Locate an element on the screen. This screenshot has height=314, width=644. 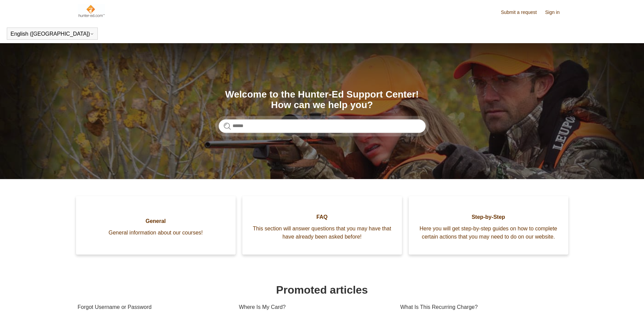
span: General information about our courses! is located at coordinates (156, 233).